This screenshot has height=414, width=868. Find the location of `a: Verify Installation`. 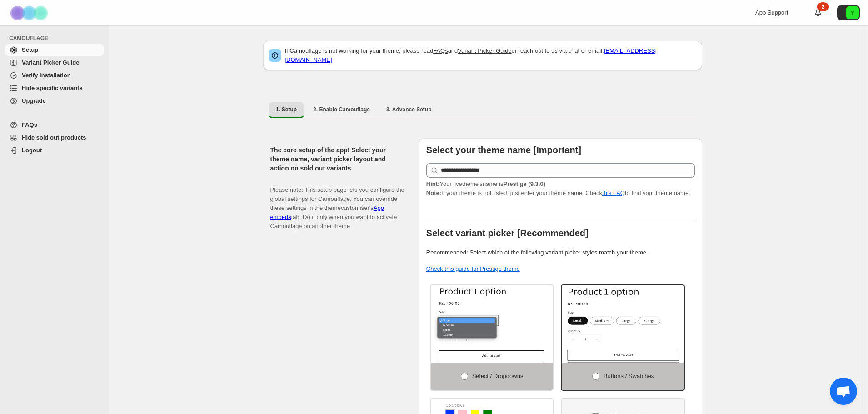

a: Verify Installation is located at coordinates (54, 75).